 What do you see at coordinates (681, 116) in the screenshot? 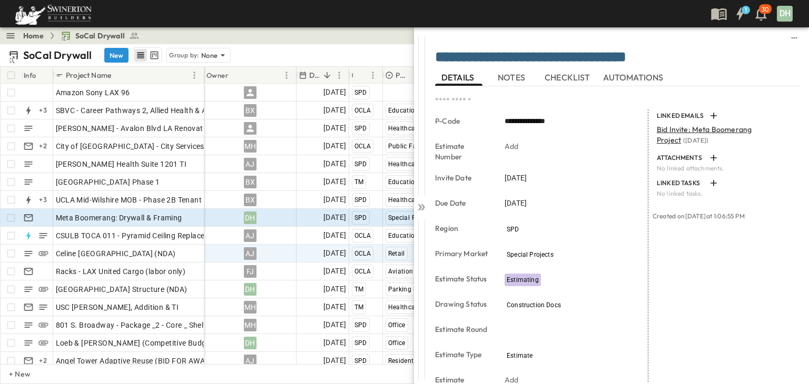
I see `p: LINKED EMAILS` at bounding box center [681, 116].